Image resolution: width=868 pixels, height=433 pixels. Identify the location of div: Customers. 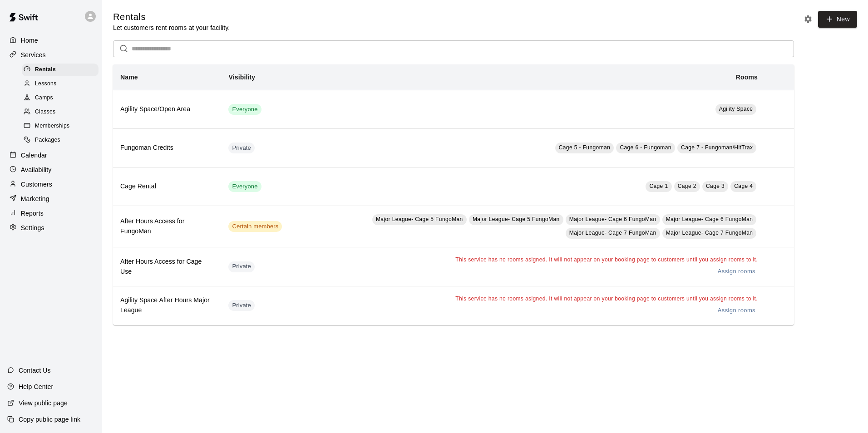
(51, 184).